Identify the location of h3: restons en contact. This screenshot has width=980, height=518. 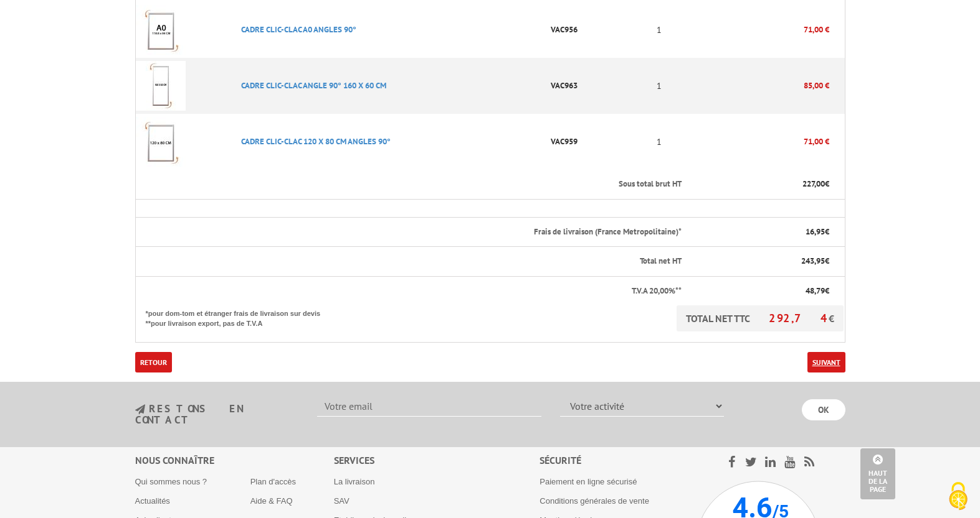
(216, 414).